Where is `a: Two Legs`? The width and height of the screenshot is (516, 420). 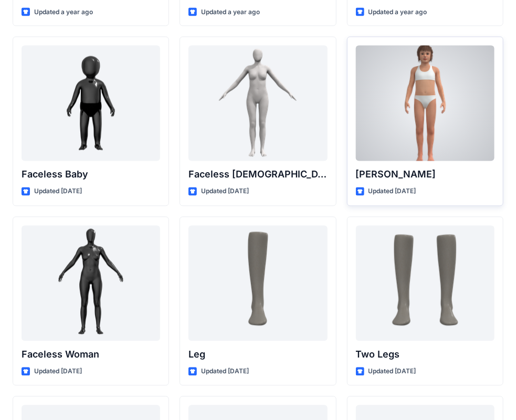
a: Two Legs is located at coordinates (425, 283).